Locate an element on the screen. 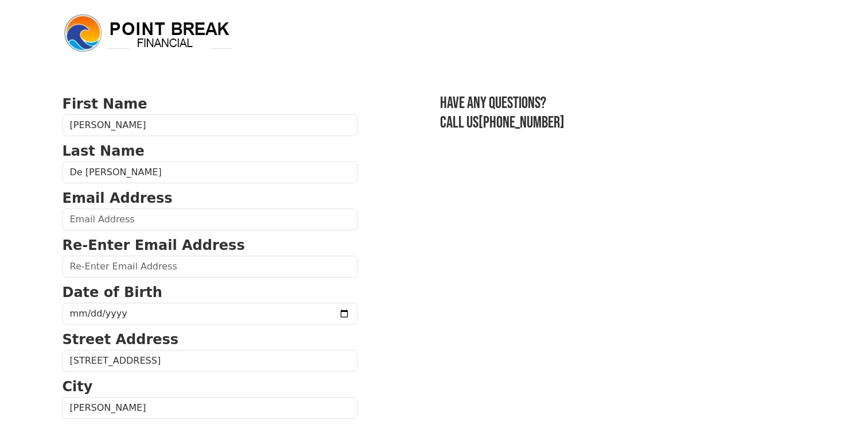  strong: Street Address is located at coordinates (121, 339).